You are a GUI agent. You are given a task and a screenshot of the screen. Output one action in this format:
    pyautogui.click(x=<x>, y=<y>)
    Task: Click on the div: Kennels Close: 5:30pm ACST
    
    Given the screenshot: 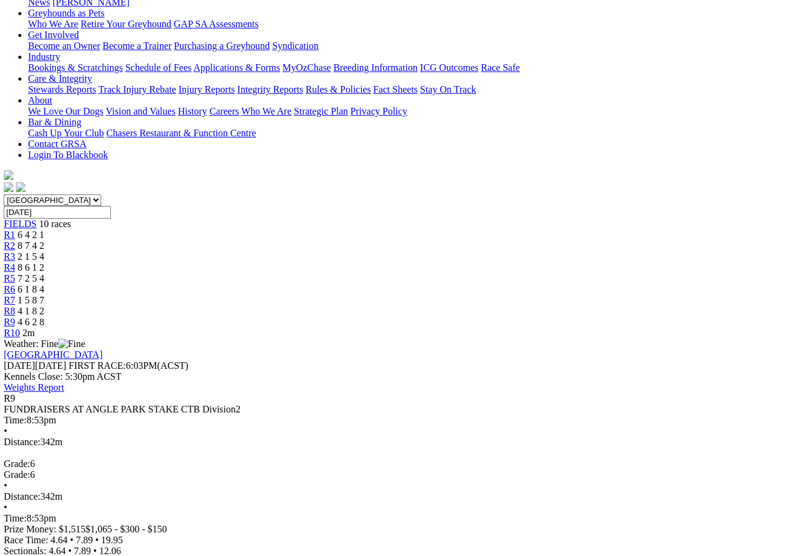 What is the action you would take?
    pyautogui.click(x=399, y=377)
    